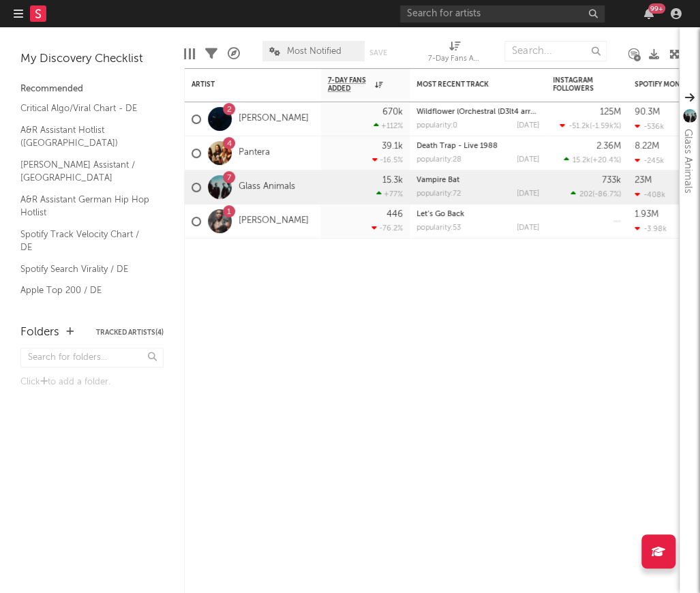 This screenshot has height=593, width=700. I want to click on span: +20.4 %, so click(605, 160).